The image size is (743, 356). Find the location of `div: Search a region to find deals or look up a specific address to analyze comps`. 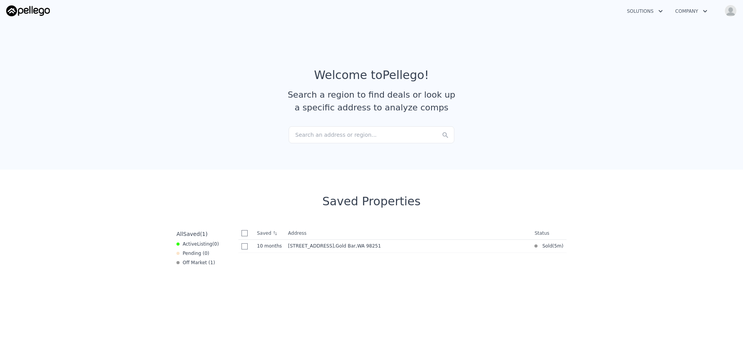

div: Search a region to find deals or look up a specific address to analyze comps is located at coordinates (372, 101).